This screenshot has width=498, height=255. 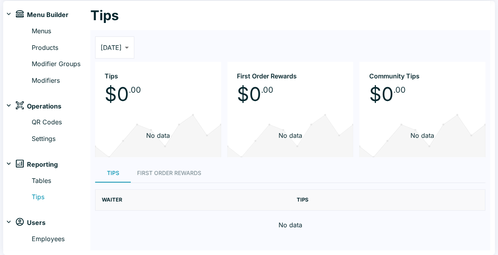 What do you see at coordinates (61, 197) in the screenshot?
I see `a: Tips` at bounding box center [61, 197].